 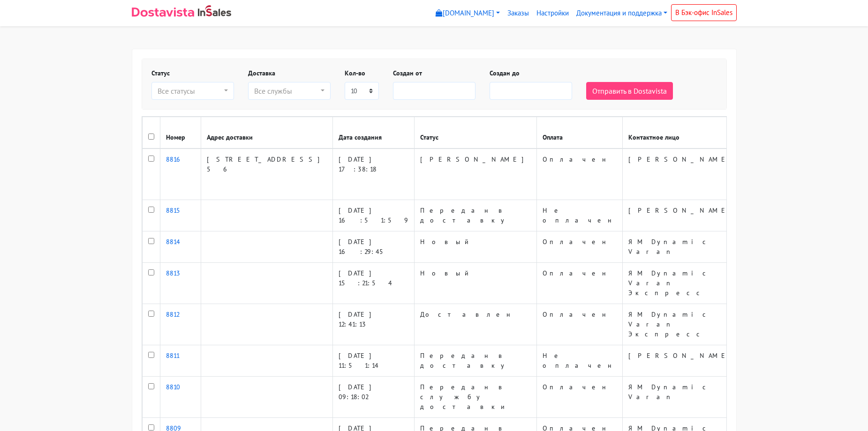 What do you see at coordinates (505, 73) in the screenshot?
I see `label: Создан до` at bounding box center [505, 73].